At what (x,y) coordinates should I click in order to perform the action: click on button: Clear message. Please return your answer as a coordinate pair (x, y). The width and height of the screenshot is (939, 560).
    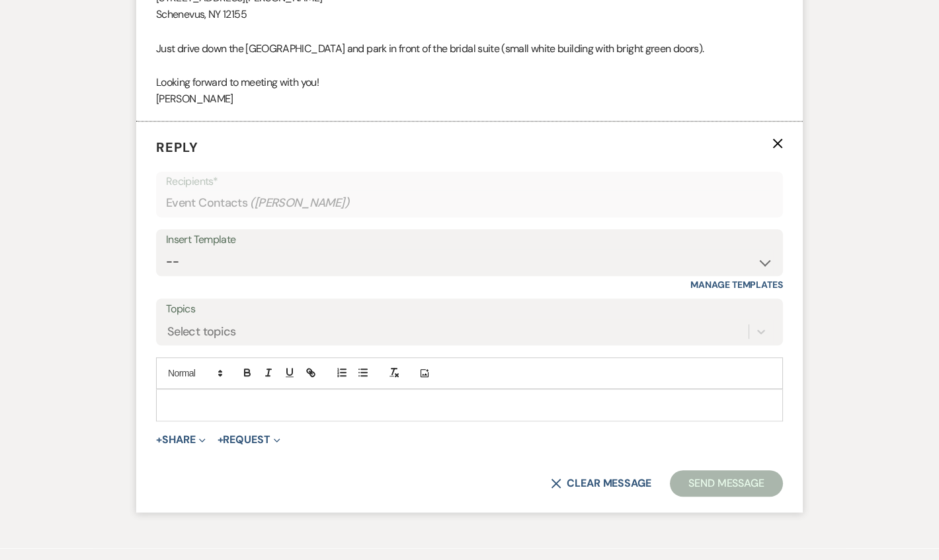
    Looking at the image, I should click on (601, 484).